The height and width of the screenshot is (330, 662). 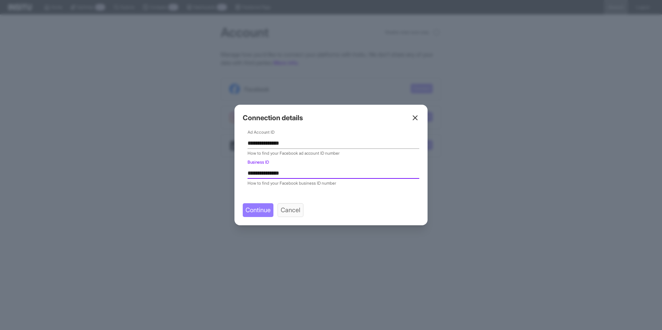 I want to click on span: Continue, so click(x=258, y=210).